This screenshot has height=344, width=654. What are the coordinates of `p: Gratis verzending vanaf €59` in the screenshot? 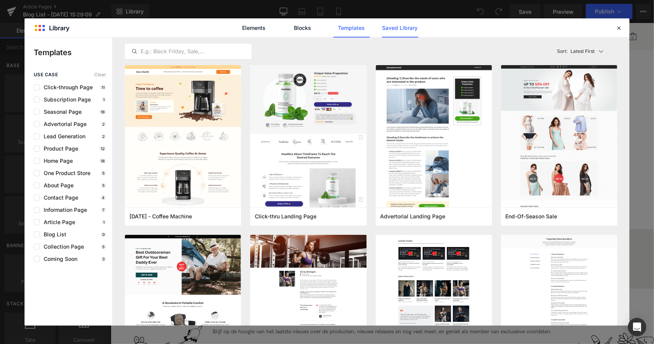 It's located at (136, 243).